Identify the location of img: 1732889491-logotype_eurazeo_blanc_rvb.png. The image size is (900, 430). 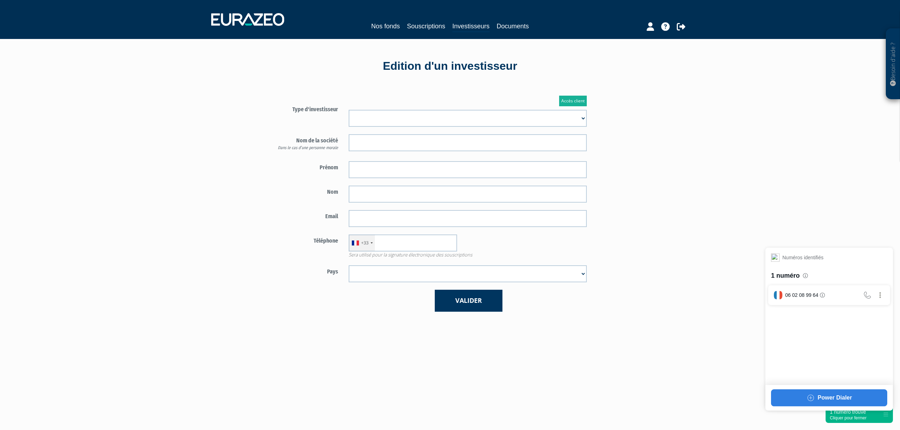
(248, 19).